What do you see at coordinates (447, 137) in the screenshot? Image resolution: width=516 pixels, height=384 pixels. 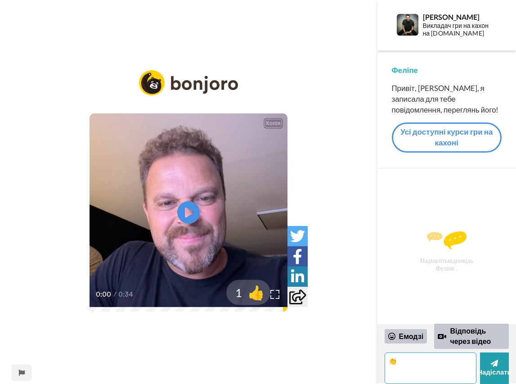 I see `a: Усі доступні курси гри на кахоні` at bounding box center [447, 137].